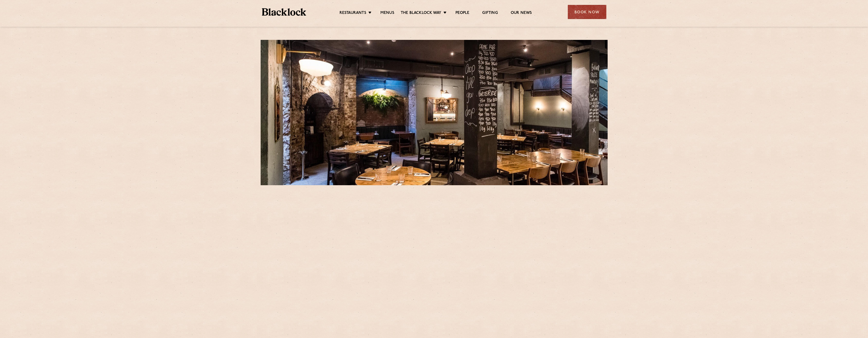 This screenshot has height=338, width=868. I want to click on img: BL_Textured_Logo-footer-cropped.svg, so click(284, 12).